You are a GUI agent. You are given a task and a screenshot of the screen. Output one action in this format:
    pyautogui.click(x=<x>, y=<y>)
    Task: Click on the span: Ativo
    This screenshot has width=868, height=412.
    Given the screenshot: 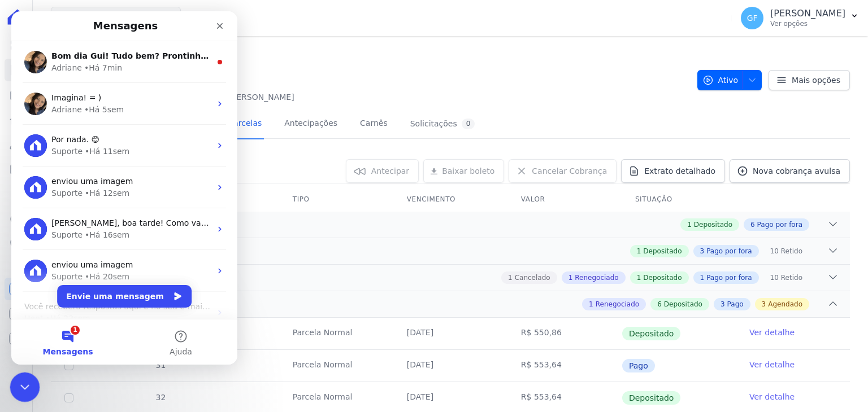 What is the action you would take?
    pyautogui.click(x=721, y=80)
    